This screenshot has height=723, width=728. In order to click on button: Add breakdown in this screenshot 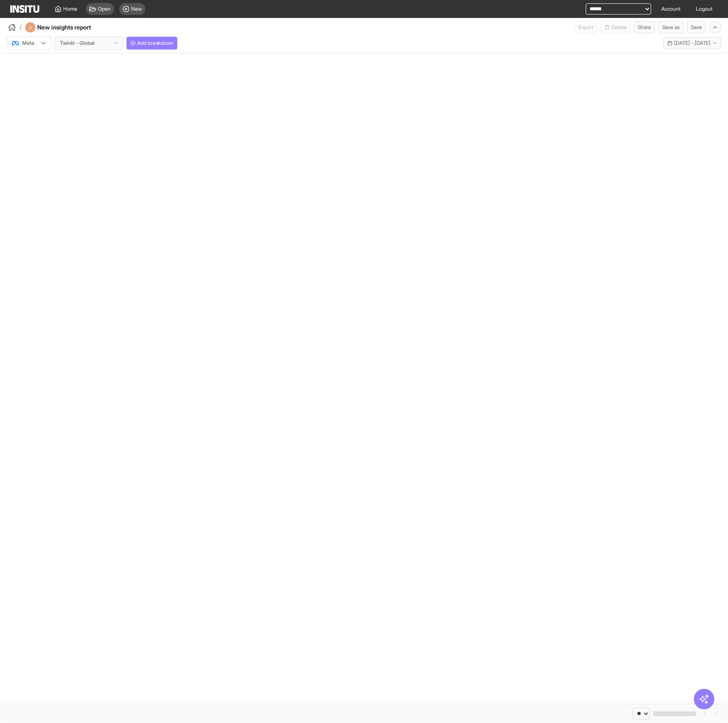, I will do `click(152, 43)`.